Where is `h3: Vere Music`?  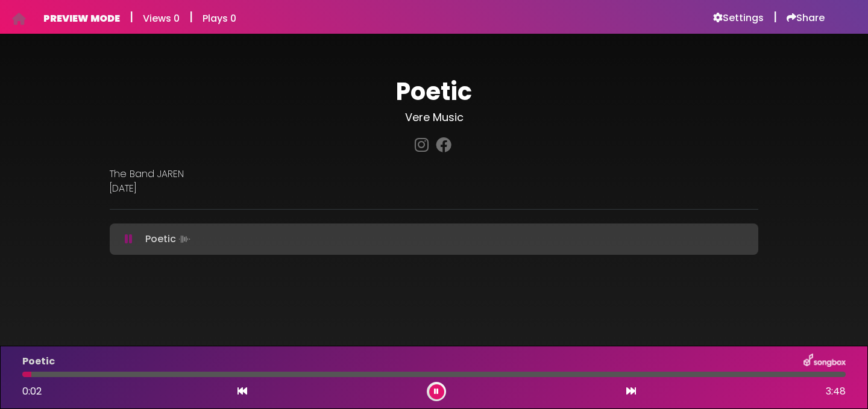
h3: Vere Music is located at coordinates (434, 117).